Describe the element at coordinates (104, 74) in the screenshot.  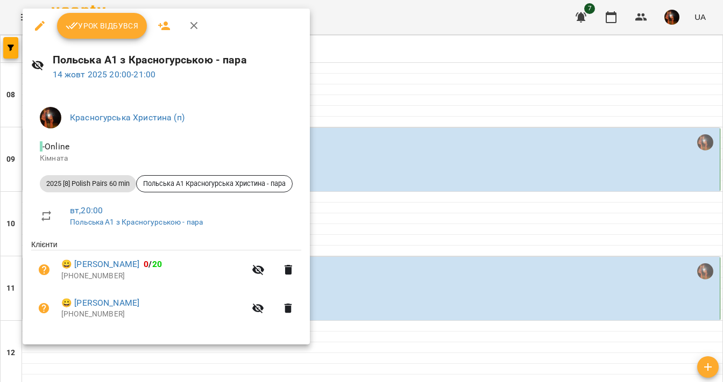
I see `a: 14 жовт 2025 20:00-21:00` at that location.